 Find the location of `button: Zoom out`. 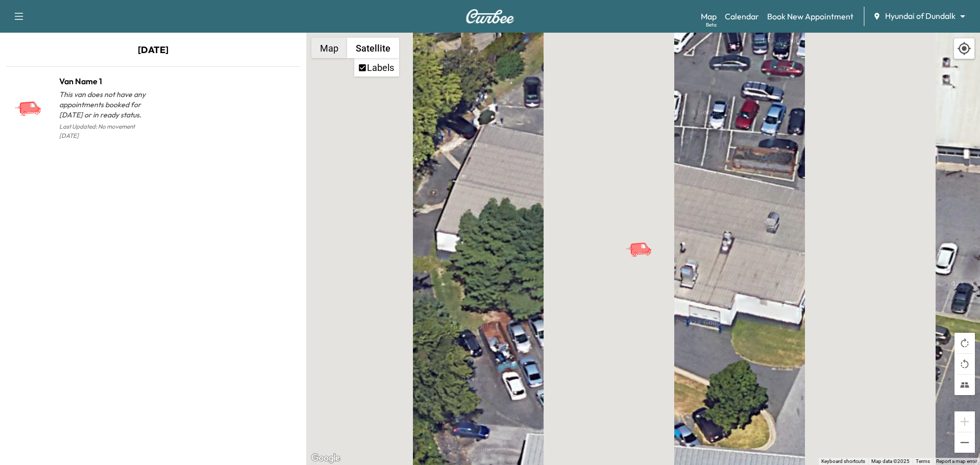

button: Zoom out is located at coordinates (965, 443).